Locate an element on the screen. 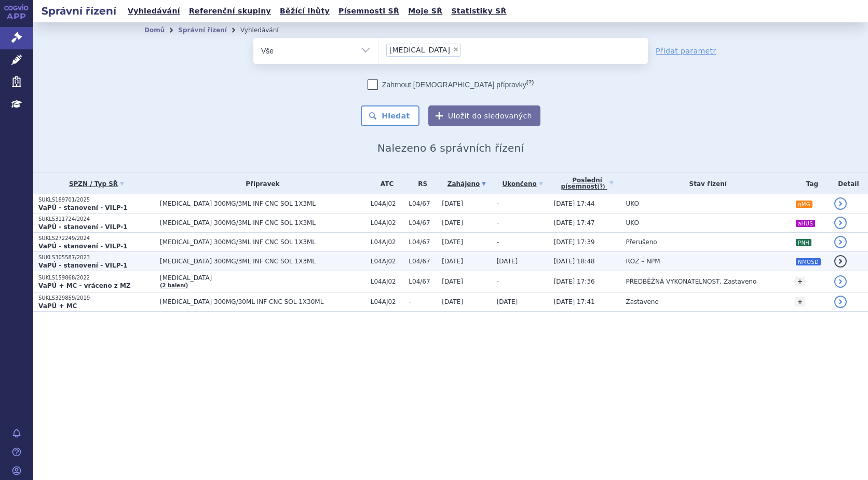 Image resolution: width=868 pixels, height=480 pixels. button: Hledat is located at coordinates (390, 116).